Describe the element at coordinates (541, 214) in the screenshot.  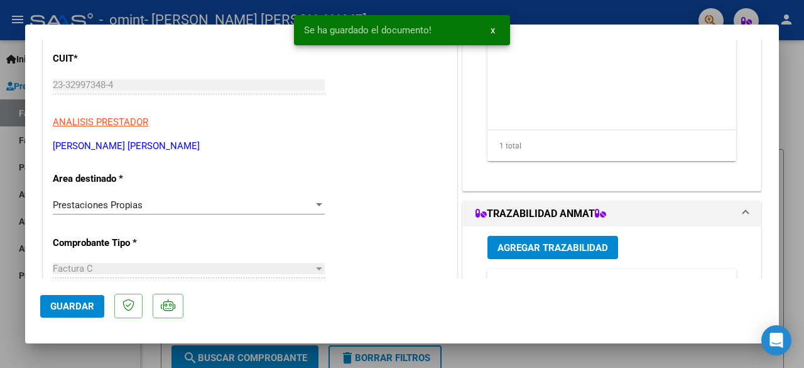
I see `h1: TRAZABILIDAD ANMAT` at that location.